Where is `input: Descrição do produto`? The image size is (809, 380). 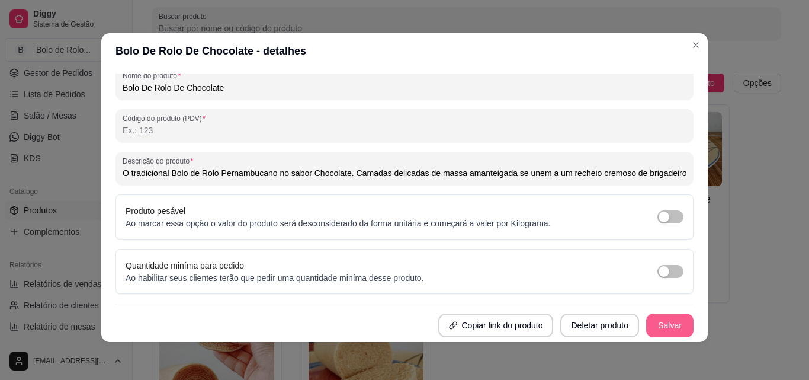 input: Descrição do produto is located at coordinates (404, 173).